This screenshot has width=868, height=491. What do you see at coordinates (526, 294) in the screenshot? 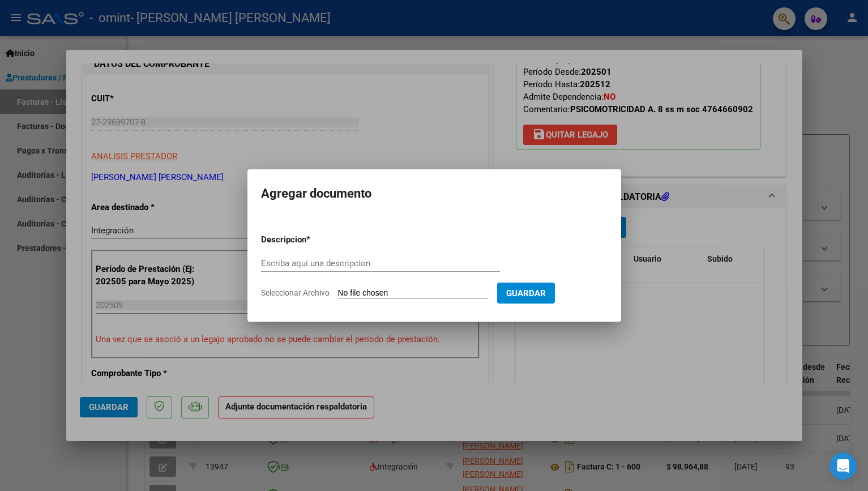
I see `span: Guardar` at bounding box center [526, 294].